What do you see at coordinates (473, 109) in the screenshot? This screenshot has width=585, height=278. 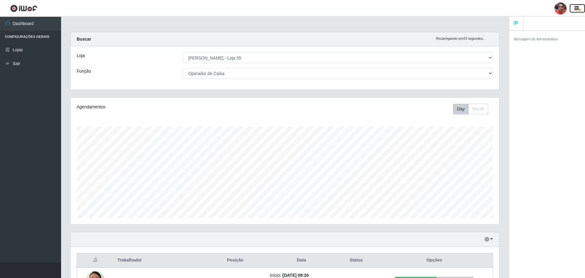 I see `div: Toolbar with button groups` at bounding box center [473, 109].